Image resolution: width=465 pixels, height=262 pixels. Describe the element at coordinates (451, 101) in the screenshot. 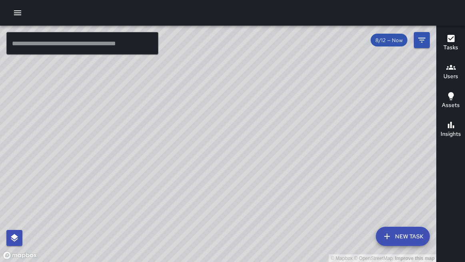

I see `button: Assets` at that location.